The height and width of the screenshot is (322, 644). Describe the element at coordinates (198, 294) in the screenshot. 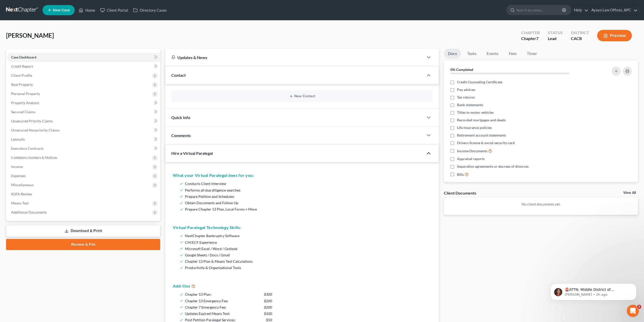

I see `span: Chapter 13 Plan:` at that location.